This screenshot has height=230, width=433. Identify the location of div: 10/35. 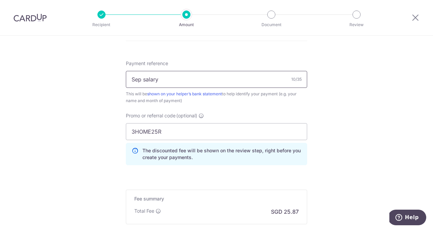
(297, 79).